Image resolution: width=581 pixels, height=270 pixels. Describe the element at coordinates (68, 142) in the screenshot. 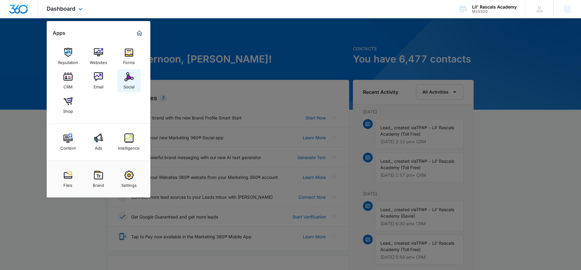

I see `a: Content` at that location.